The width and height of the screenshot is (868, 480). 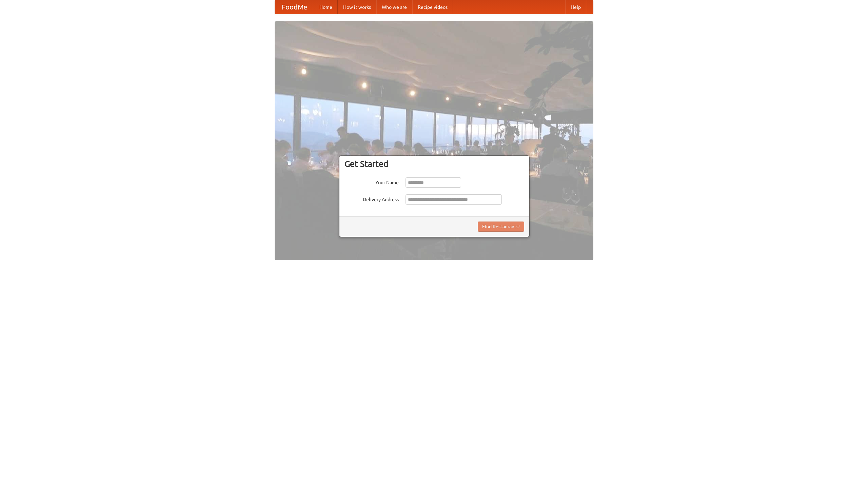 What do you see at coordinates (434, 164) in the screenshot?
I see `h3: Get Started` at bounding box center [434, 164].